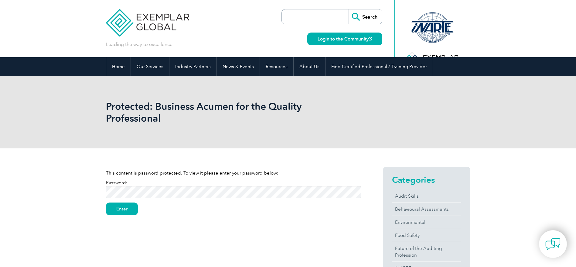 The image size is (576, 267). I want to click on p: This content is password protected. To view it please enter your password below:, so click(234, 173).